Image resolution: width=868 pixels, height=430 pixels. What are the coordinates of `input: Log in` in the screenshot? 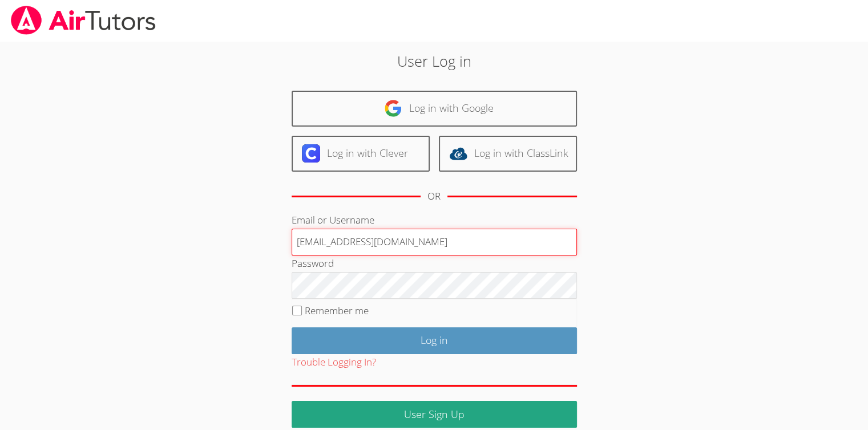 It's located at (434, 340).